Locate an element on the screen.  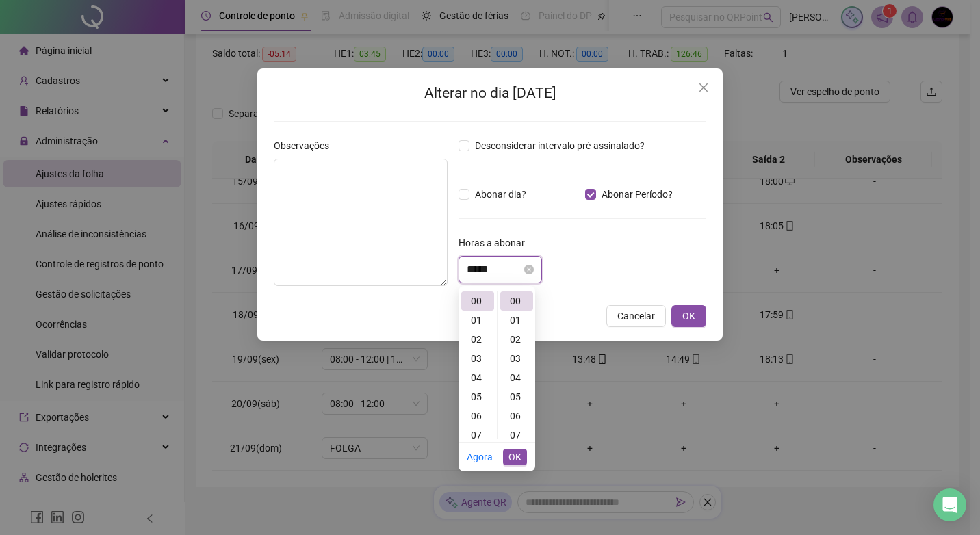
a: Agora is located at coordinates (480, 457).